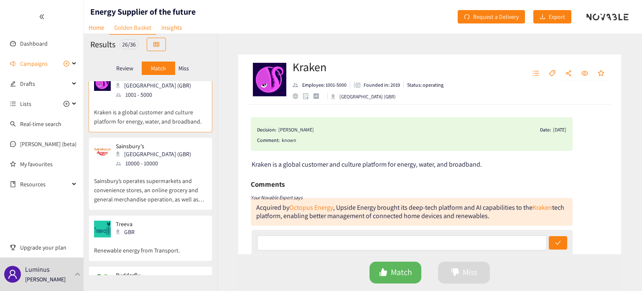  Describe the element at coordinates (268, 184) in the screenshot. I see `h6: Comments` at that location.